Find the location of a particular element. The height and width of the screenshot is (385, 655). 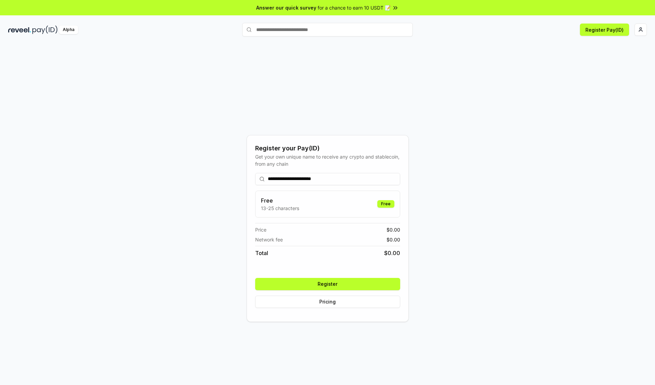

h3: Free is located at coordinates (280, 200).